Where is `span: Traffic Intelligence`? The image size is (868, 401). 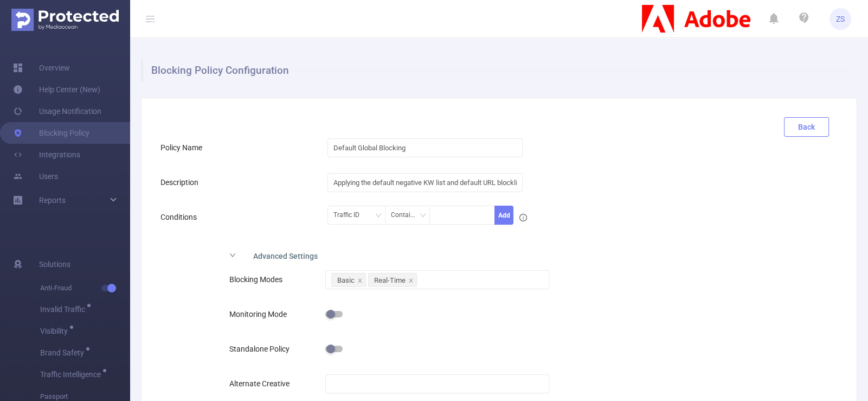
span: Traffic Intelligence is located at coordinates (72, 374).